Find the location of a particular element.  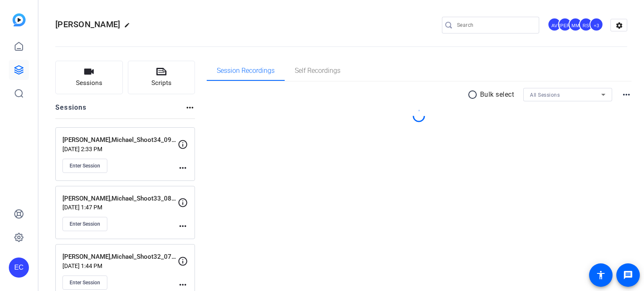

ngx-avatar: Abby Veloz is located at coordinates (554, 25).